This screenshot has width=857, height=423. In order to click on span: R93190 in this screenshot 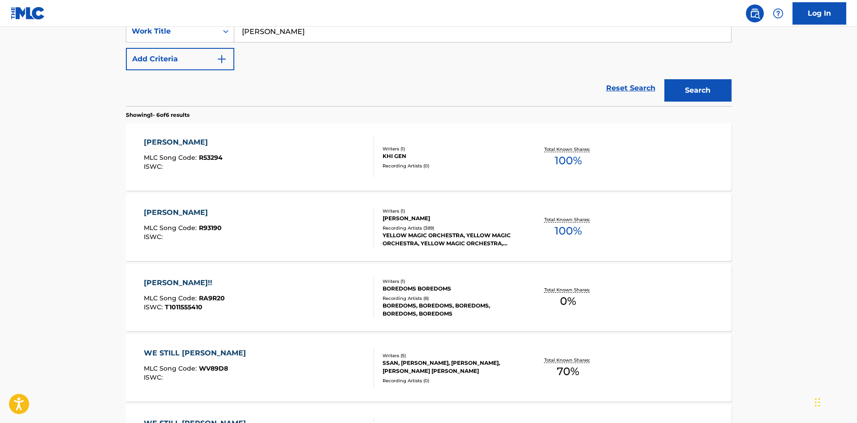, I will do `click(210, 228)`.